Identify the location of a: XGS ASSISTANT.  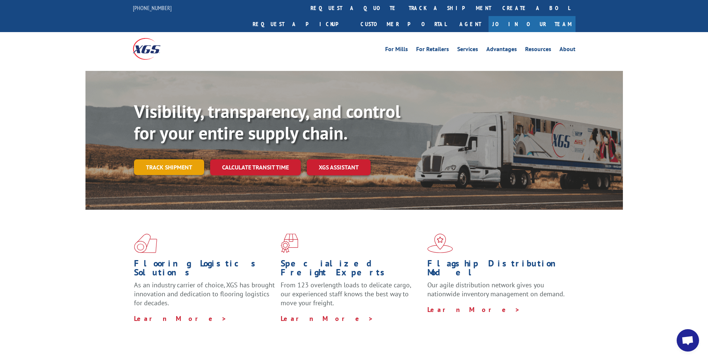
(338, 167).